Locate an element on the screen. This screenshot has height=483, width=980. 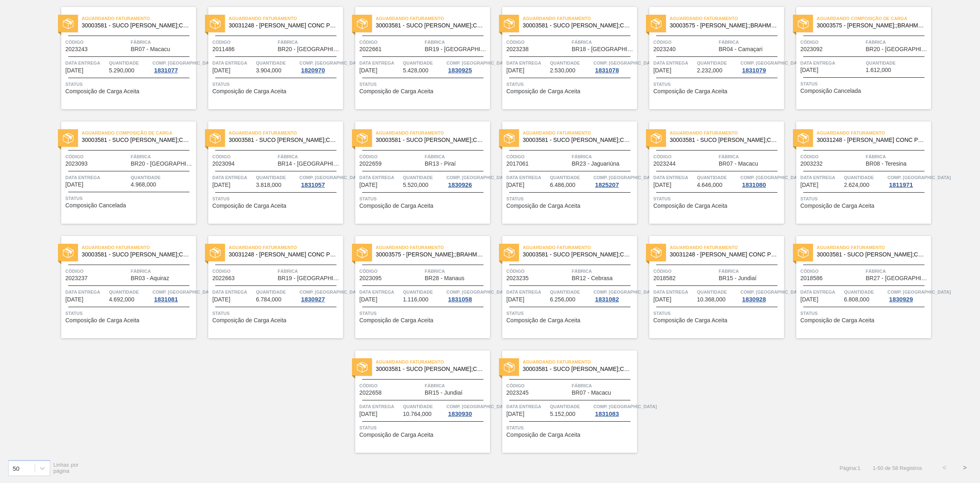
span: 2023238 is located at coordinates (517, 49).